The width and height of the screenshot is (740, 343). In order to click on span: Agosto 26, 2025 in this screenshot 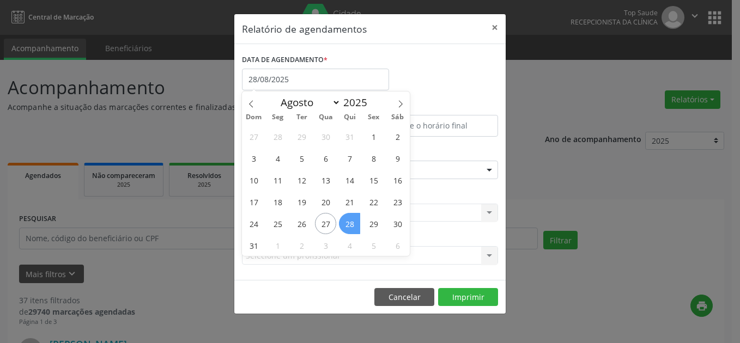, I will do `click(301, 223)`.